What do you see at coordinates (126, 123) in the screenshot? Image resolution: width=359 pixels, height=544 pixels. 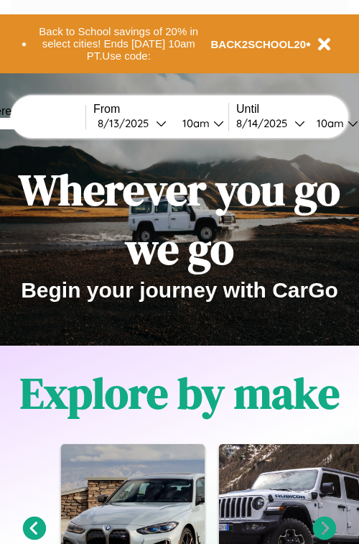 I see `div: 8 / 13 / 2025` at bounding box center [126, 123].